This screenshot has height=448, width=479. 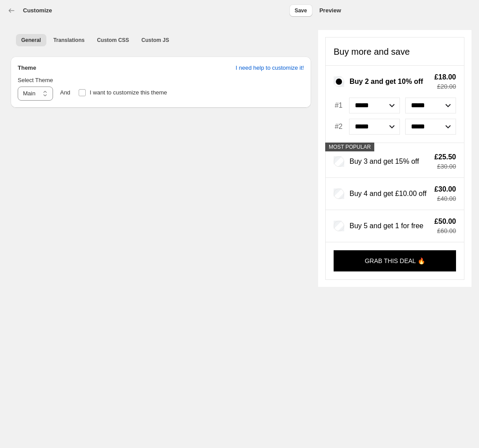 What do you see at coordinates (388, 193) in the screenshot?
I see `span: Buy 4 and get £10.00 off` at bounding box center [388, 193].